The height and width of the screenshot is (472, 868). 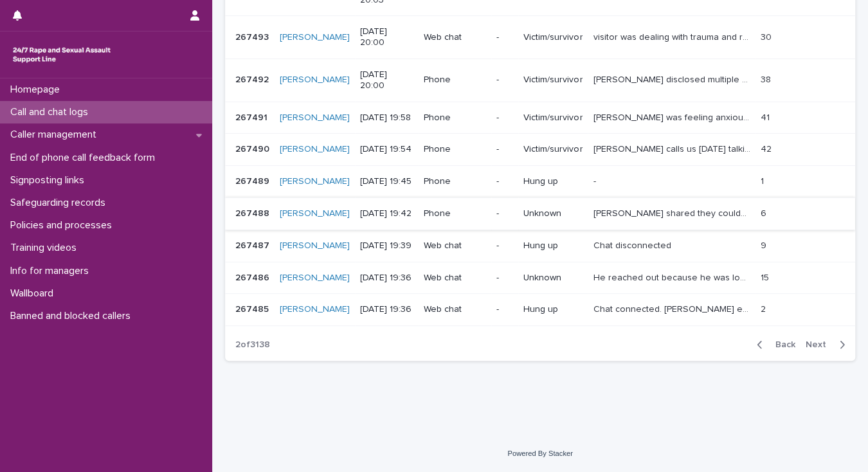 What do you see at coordinates (672, 116) in the screenshot?
I see `p: Caller was feeling anxious and needed to reach out so that she could offload how her week had bee...` at bounding box center [672, 116].